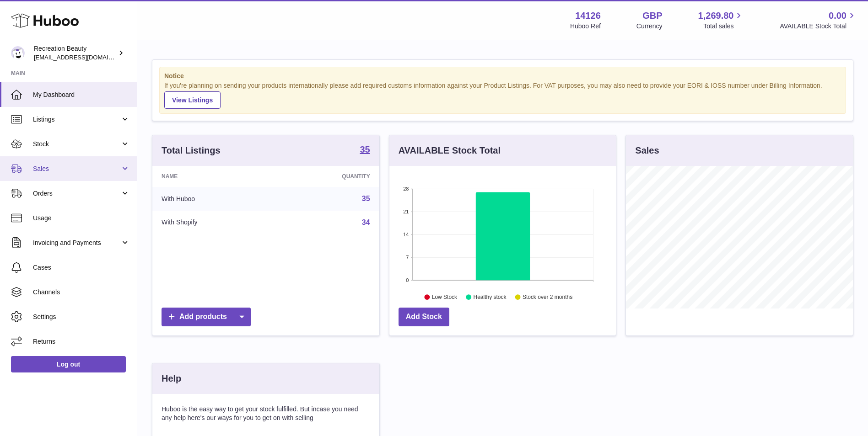  What do you see at coordinates (206, 317) in the screenshot?
I see `a: Add products` at bounding box center [206, 317].